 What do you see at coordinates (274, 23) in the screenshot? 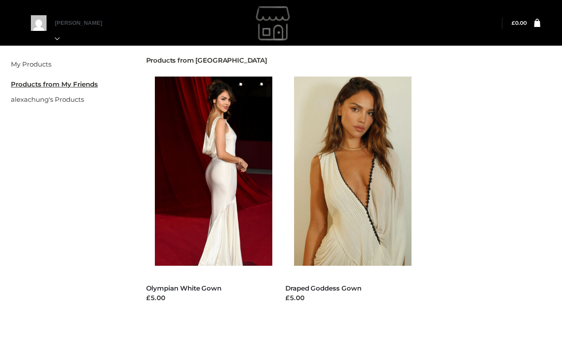
I see `a: Eizagonzalez` at bounding box center [274, 23].